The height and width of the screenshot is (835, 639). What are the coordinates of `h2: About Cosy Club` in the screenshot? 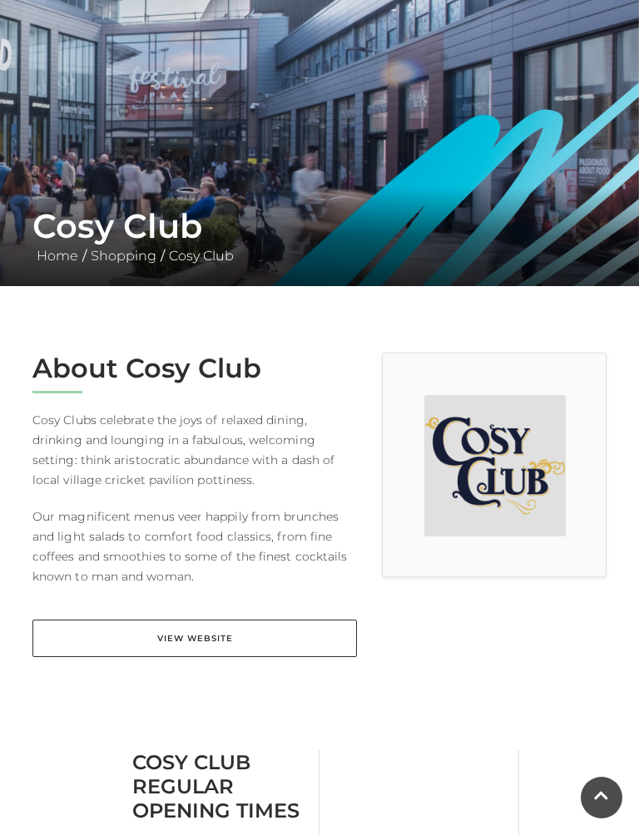 It's located at (195, 369).